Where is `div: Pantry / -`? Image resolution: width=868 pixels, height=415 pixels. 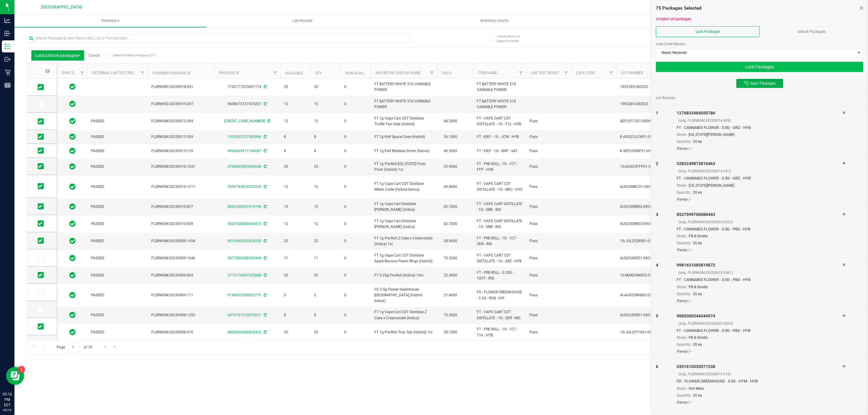 div: Pantry / - is located at coordinates (760, 301).